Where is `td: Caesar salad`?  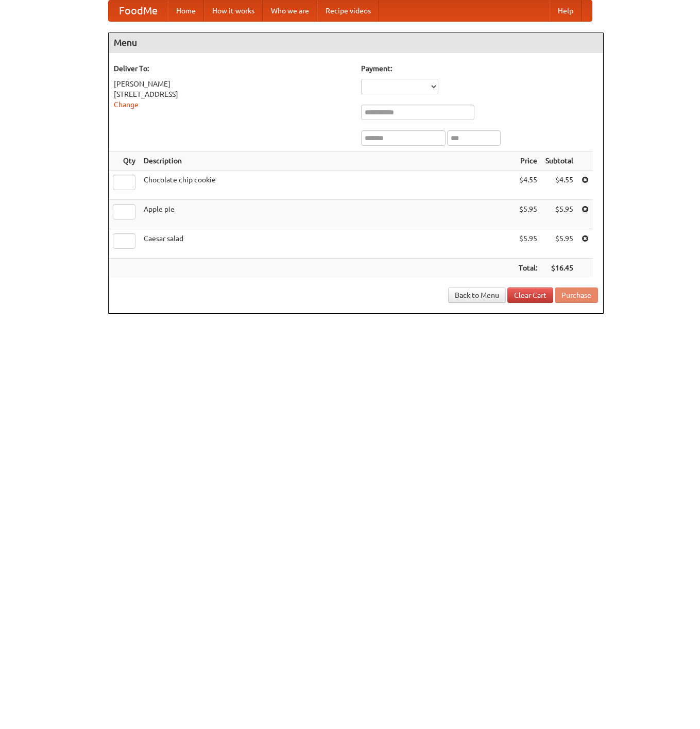
td: Caesar salad is located at coordinates (327, 243).